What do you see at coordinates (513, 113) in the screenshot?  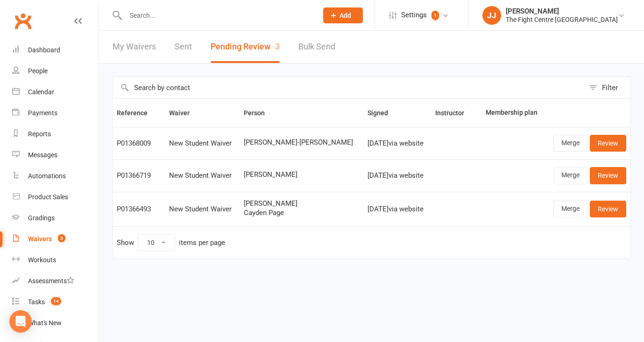 I see `th: Membership plan` at bounding box center [513, 113].